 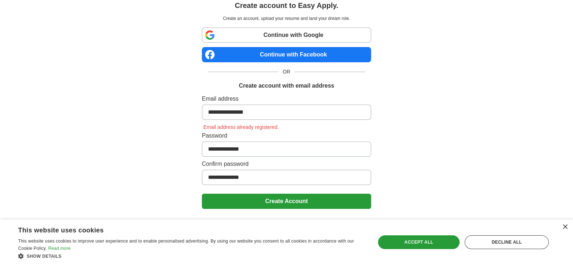 I want to click on div: This website uses cookies, so click(x=182, y=229).